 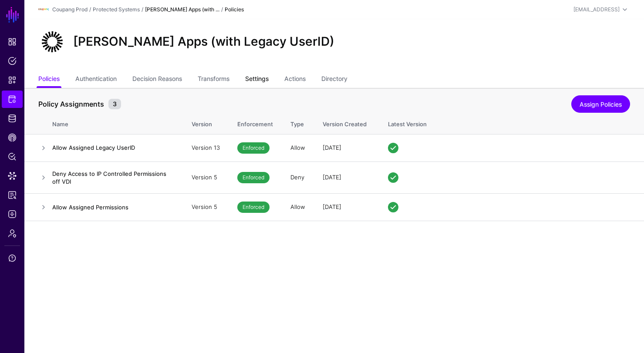 I want to click on a: Actions, so click(x=295, y=79).